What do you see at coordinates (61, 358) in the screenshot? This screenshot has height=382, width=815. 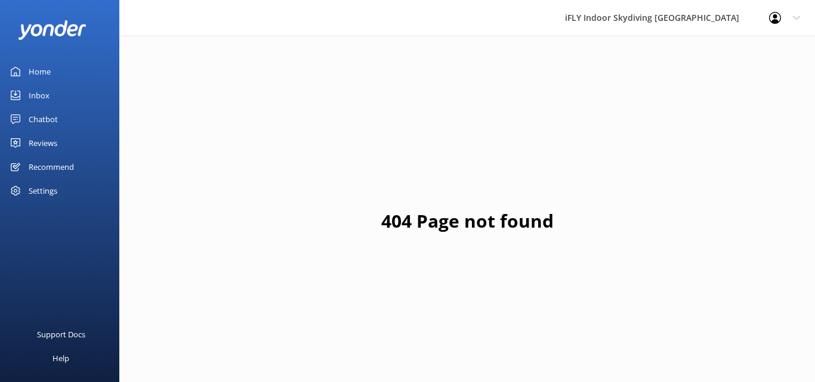 I see `div: Help` at bounding box center [61, 358].